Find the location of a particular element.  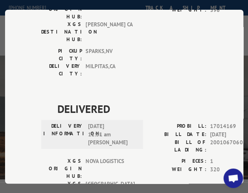

label: XGS ORIGIN HUB: is located at coordinates (61, 168).